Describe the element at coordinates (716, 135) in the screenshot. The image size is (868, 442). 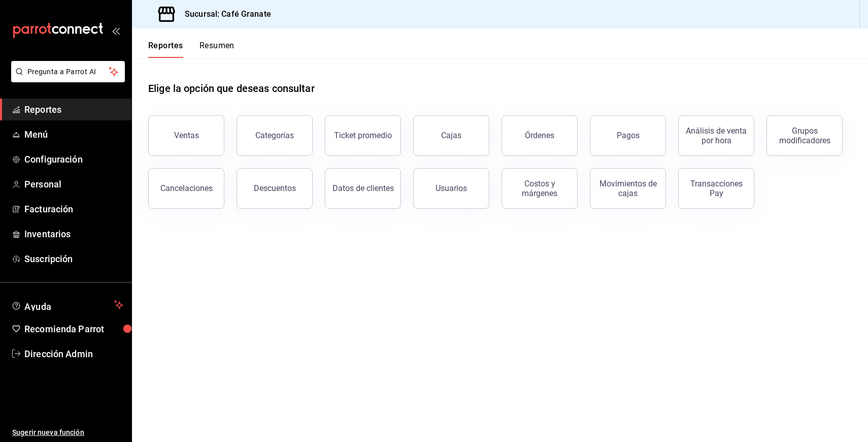
I see `div: Análisis de venta por hora` at that location.